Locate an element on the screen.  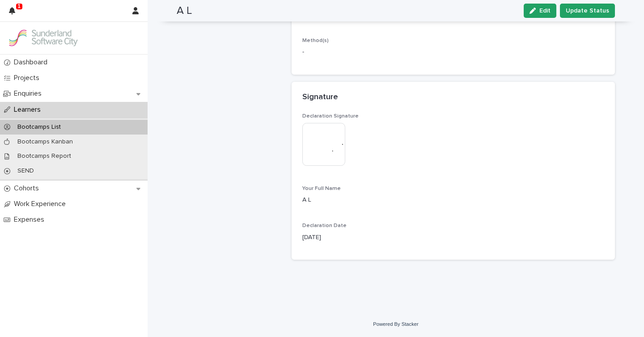
p: Expenses is located at coordinates (31, 220).